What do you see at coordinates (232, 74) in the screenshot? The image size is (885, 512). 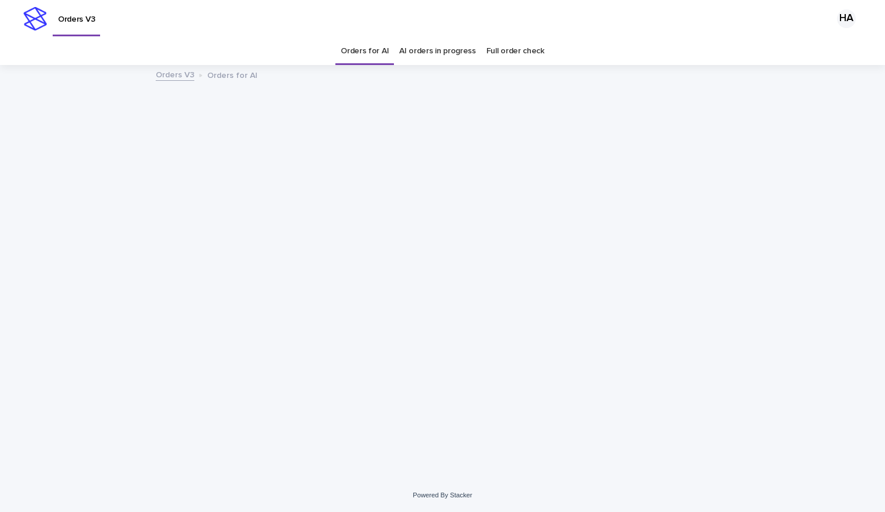 I see `p: Orders for AI` at bounding box center [232, 74].